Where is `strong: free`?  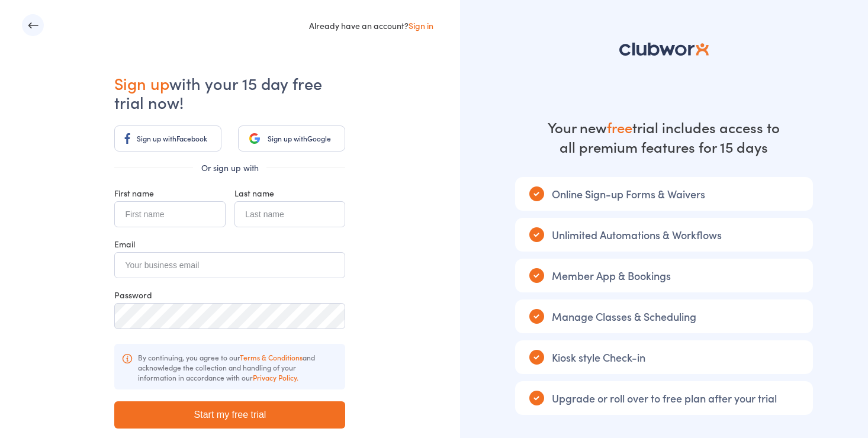 strong: free is located at coordinates (619, 126).